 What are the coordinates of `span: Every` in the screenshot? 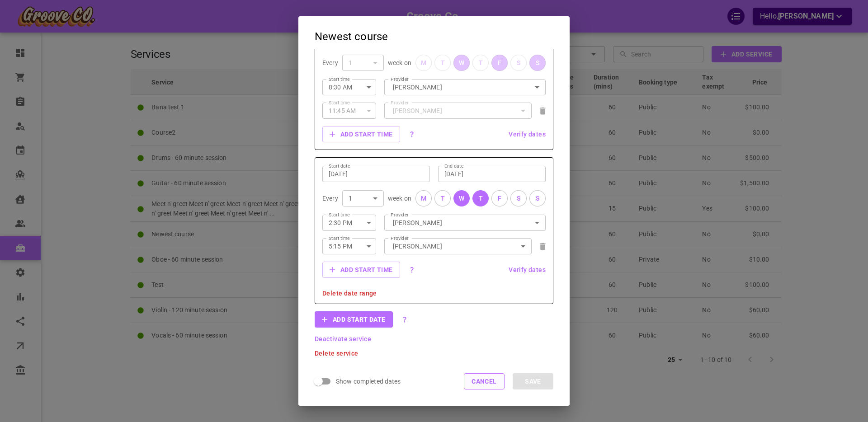 It's located at (330, 63).